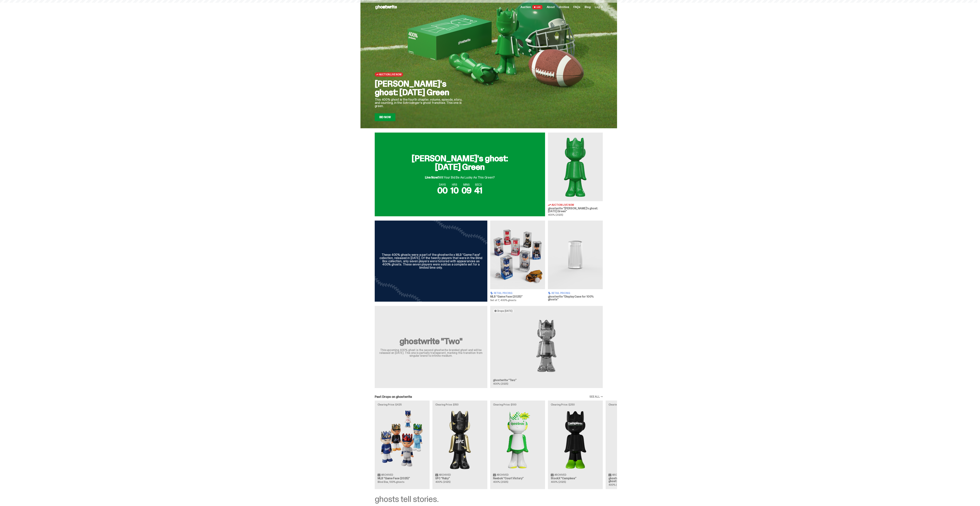 The width and height of the screenshot is (980, 506). I want to click on img: Ruby, so click(460, 439).